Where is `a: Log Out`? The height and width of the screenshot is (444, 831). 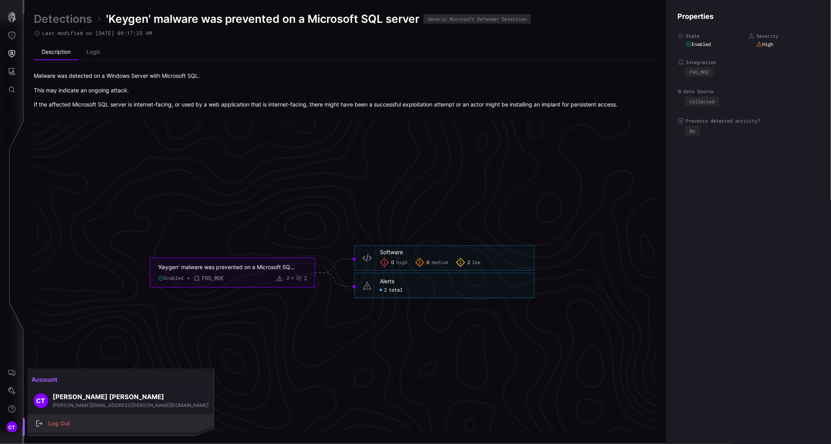
a: Log Out is located at coordinates (121, 423).